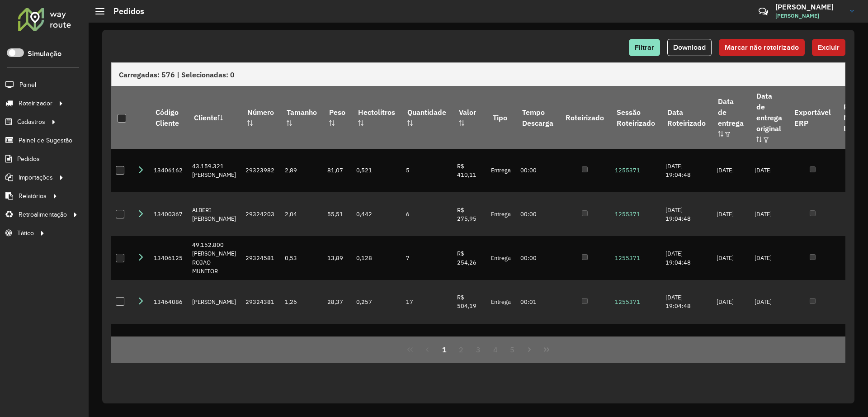  Describe the element at coordinates (689, 47) in the screenshot. I see `span: Download` at that location.